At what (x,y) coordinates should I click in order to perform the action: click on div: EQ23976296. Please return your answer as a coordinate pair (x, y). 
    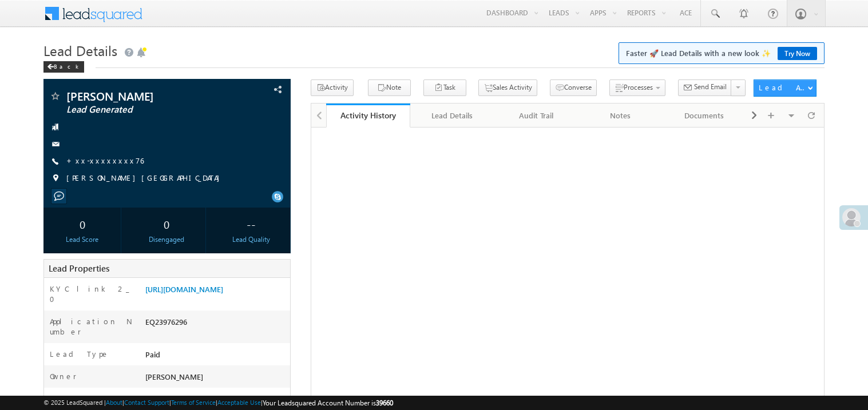
    Looking at the image, I should click on (216, 325).